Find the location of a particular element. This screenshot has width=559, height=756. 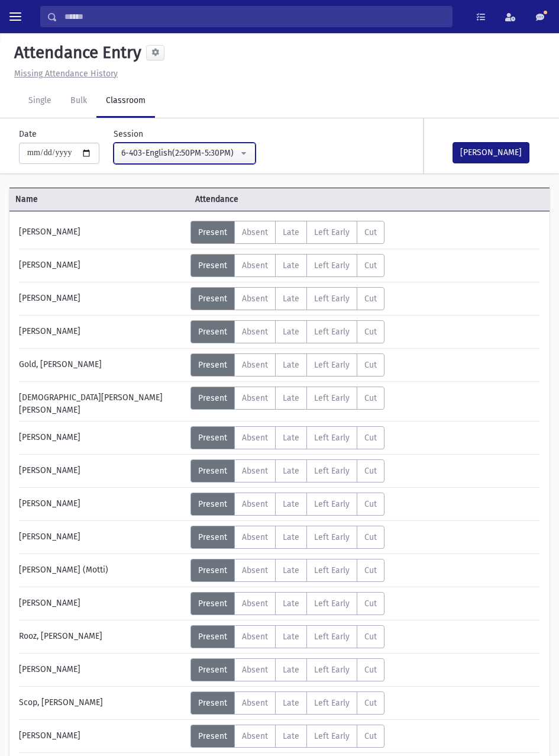

button: 6-403-English(2:50PM-5:30PM) is located at coordinates (185, 154).